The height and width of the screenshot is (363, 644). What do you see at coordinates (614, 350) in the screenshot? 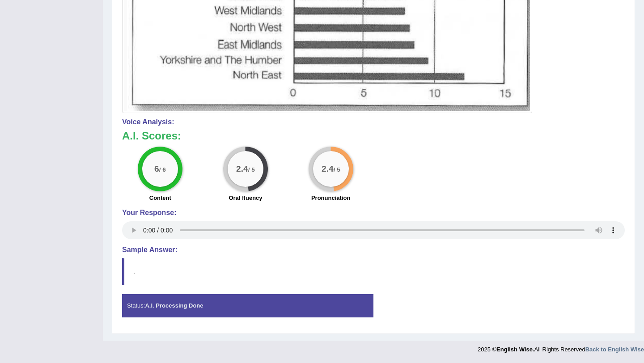
I see `strong: Back to English Wise` at bounding box center [614, 350].